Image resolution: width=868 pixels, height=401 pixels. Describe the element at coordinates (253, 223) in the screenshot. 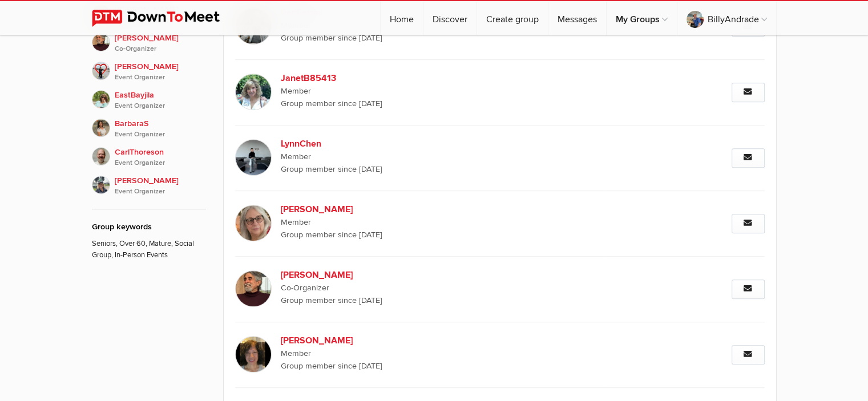

I see `img: Carol G` at that location.